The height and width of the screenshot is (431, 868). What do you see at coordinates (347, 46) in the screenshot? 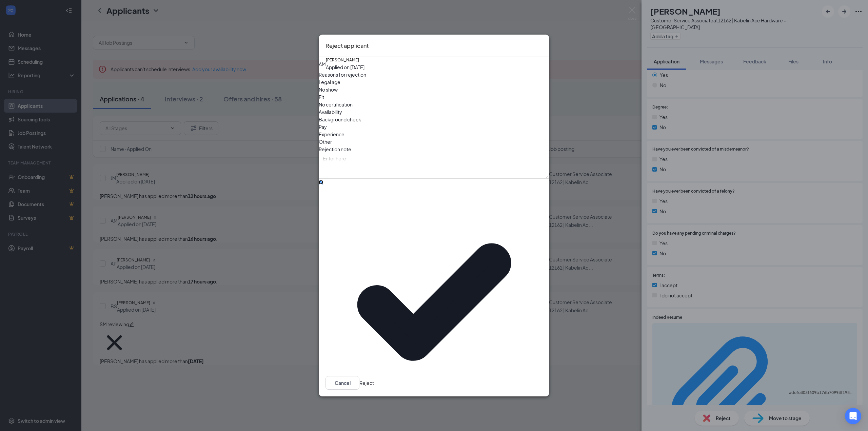
I see `h3: Reject applicant` at bounding box center [347, 46].